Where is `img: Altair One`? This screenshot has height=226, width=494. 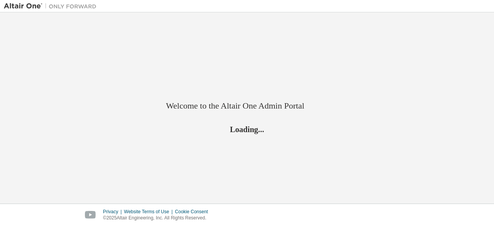
img: Altair One is located at coordinates (52, 6).